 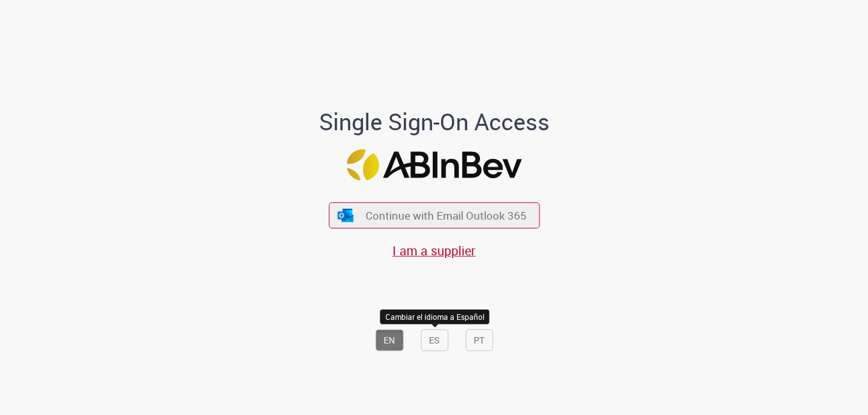 What do you see at coordinates (434, 165) in the screenshot?
I see `img: Logo ABInBev` at bounding box center [434, 165].